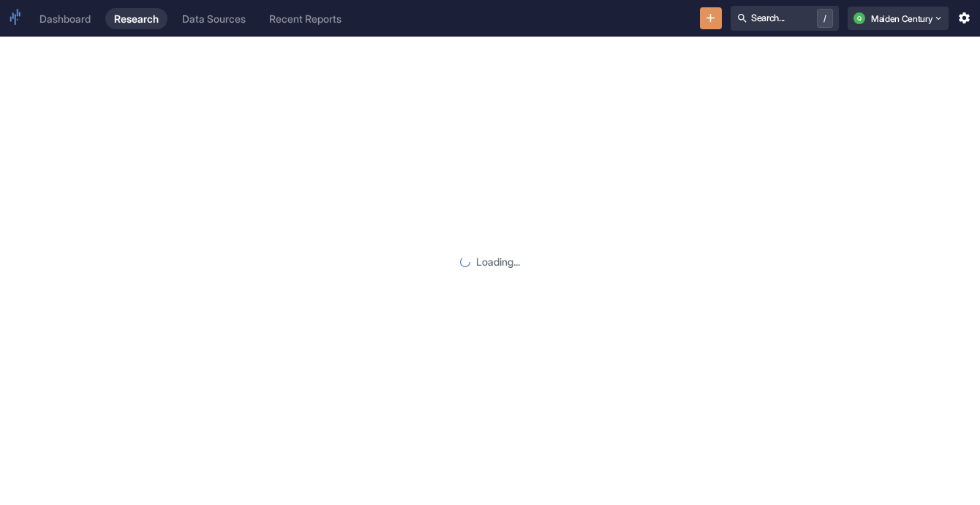 Image resolution: width=980 pixels, height=505 pixels. What do you see at coordinates (860, 19) in the screenshot?
I see `div: Q` at bounding box center [860, 19].